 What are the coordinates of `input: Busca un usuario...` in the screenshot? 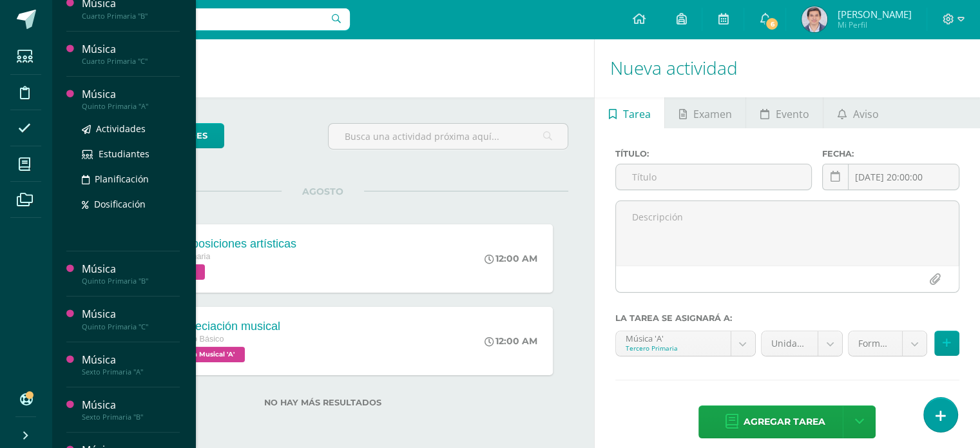 It's located at (204, 19).